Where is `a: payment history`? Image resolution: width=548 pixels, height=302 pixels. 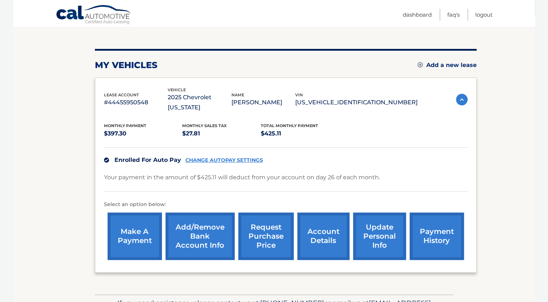
a: payment history is located at coordinates (437, 236).